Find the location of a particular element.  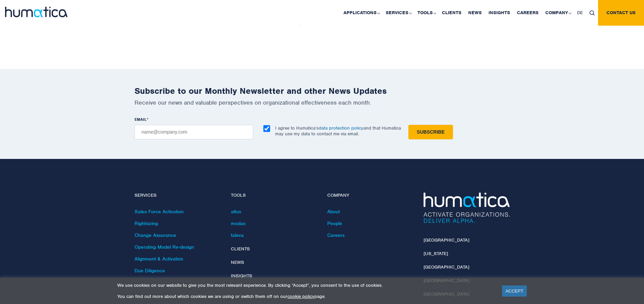

a: Operating Model Re-design is located at coordinates (164, 247).